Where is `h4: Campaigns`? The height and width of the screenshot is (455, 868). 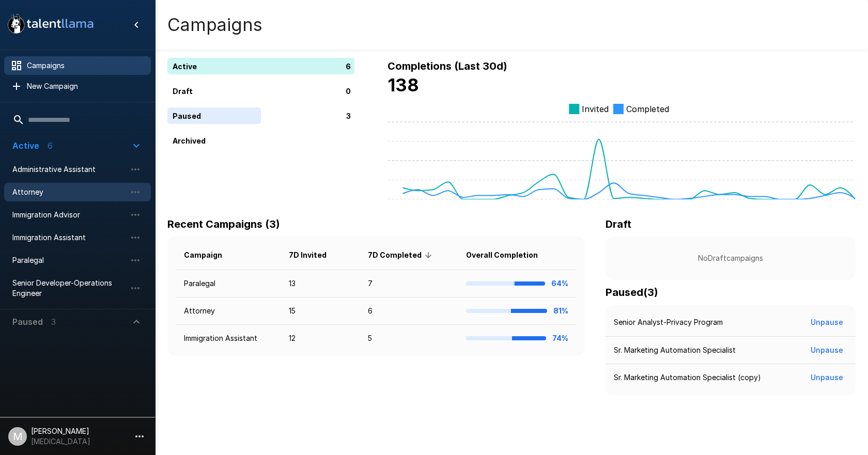 h4: Campaigns is located at coordinates (215, 25).